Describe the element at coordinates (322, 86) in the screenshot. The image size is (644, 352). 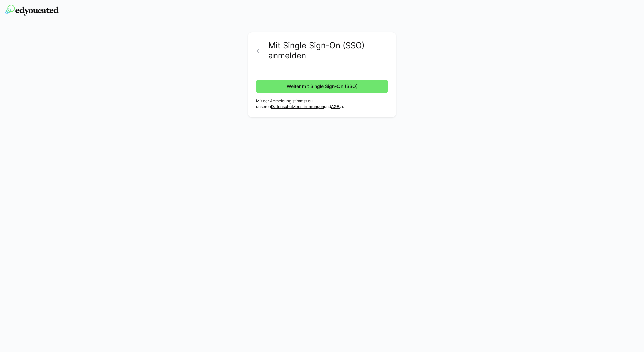
I see `span: Weiter mit Single Sign-On (SSO)` at that location.